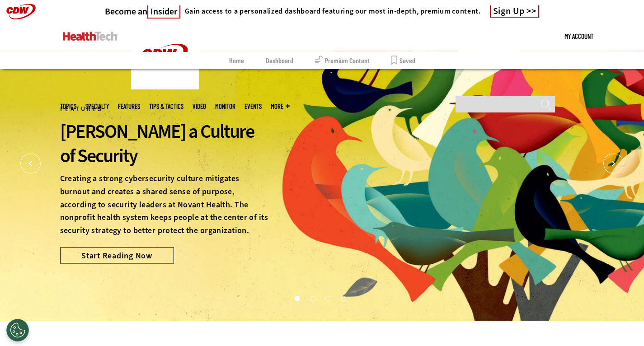  Describe the element at coordinates (199, 106) in the screenshot. I see `a: Video` at that location.